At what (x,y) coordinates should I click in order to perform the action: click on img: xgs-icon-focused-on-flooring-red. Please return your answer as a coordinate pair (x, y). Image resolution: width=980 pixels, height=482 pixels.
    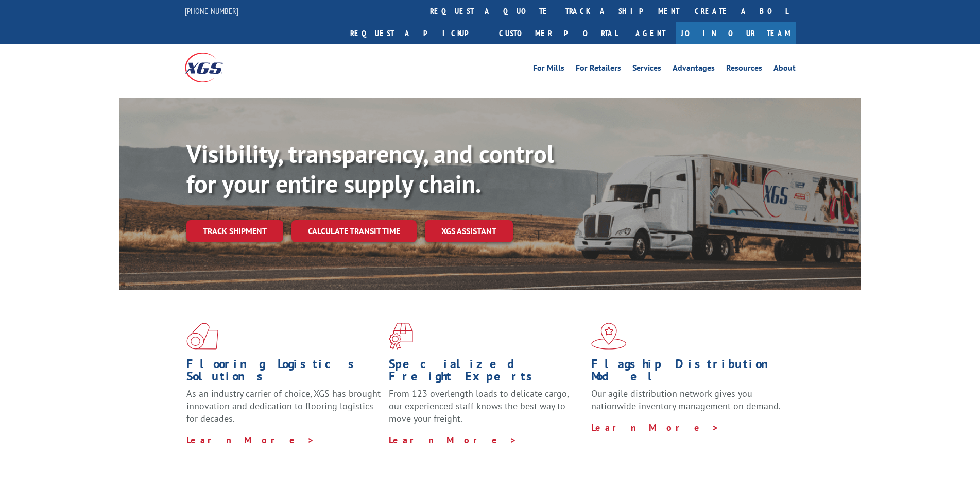
    Looking at the image, I should click on (400, 336).